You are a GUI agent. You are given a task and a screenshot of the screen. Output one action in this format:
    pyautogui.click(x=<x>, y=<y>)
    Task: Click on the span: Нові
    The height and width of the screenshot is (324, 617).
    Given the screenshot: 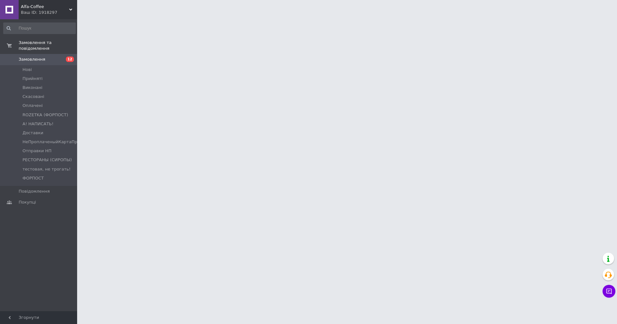 What is the action you would take?
    pyautogui.click(x=27, y=70)
    